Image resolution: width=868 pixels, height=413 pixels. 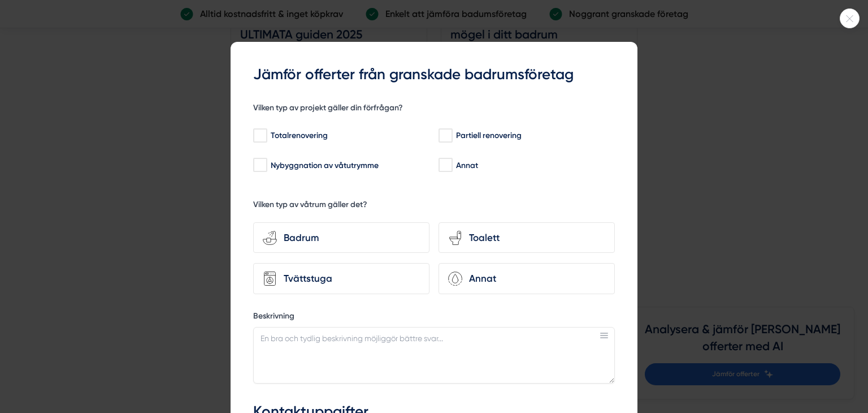 I want to click on label: Beskrivning, so click(x=434, y=318).